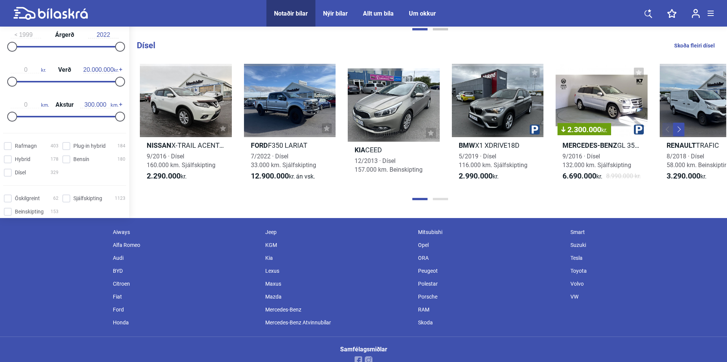 The height and width of the screenshot is (362, 727). Describe the element at coordinates (54, 173) in the screenshot. I see `span: 329` at that location.